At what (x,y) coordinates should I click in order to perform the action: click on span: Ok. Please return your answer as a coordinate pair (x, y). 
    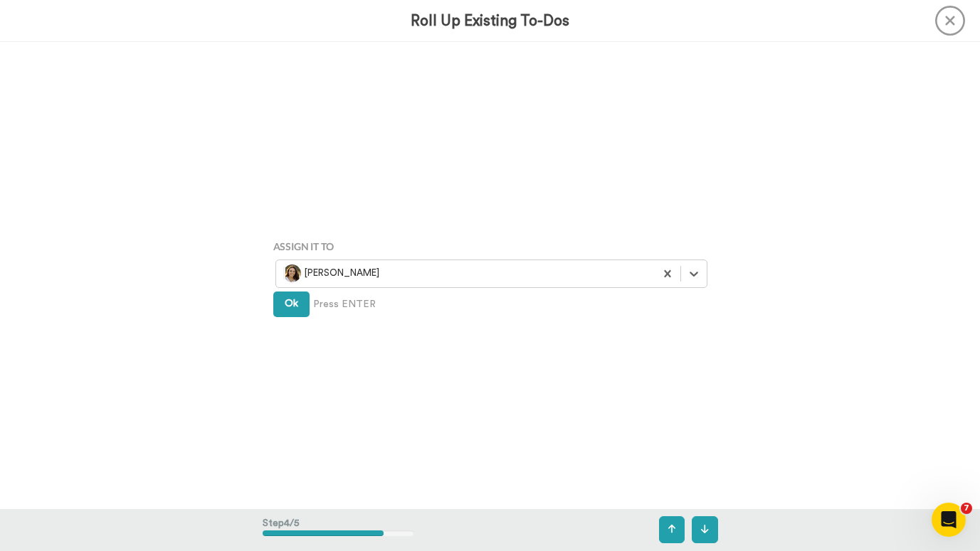
    Looking at the image, I should click on (291, 304).